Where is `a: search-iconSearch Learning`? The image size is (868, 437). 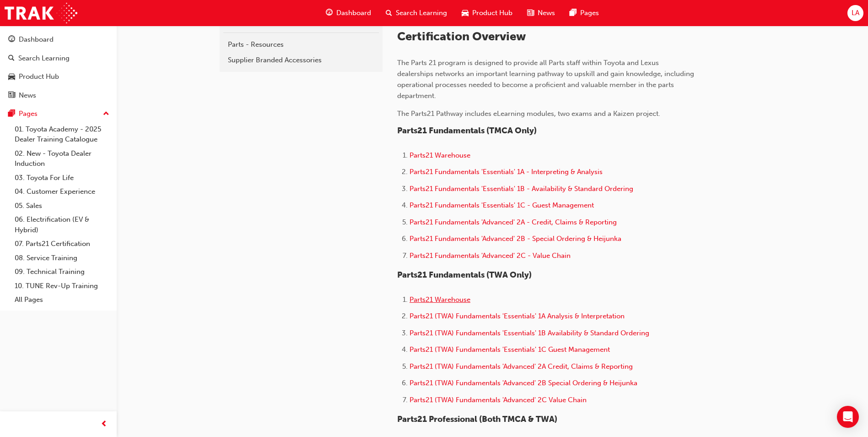
a: search-iconSearch Learning is located at coordinates (416, 13).